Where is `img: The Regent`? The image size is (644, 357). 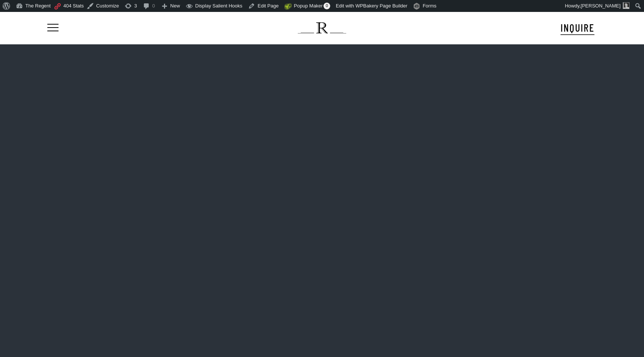
img: The Regent is located at coordinates (322, 28).